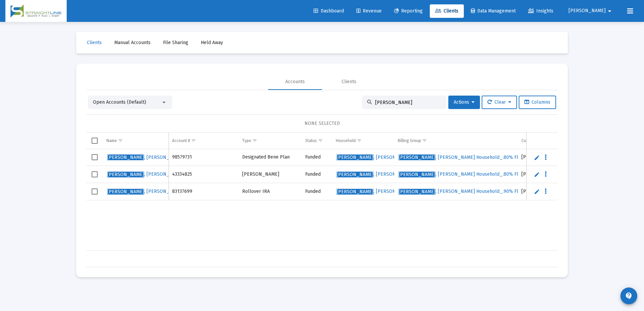 The height and width of the screenshot is (311, 644). Describe the element at coordinates (409, 140) in the screenshot. I see `div: Billing Group` at that location.